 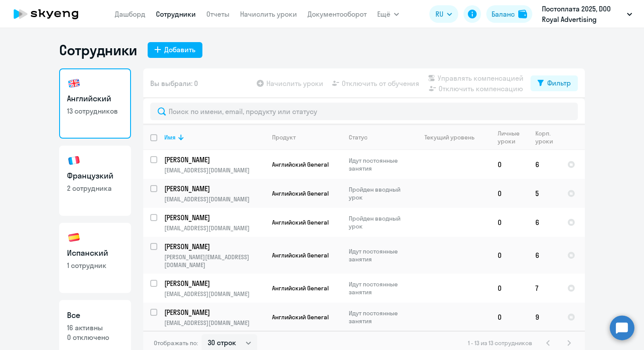 I want to click on button: Добавить, so click(x=175, y=50).